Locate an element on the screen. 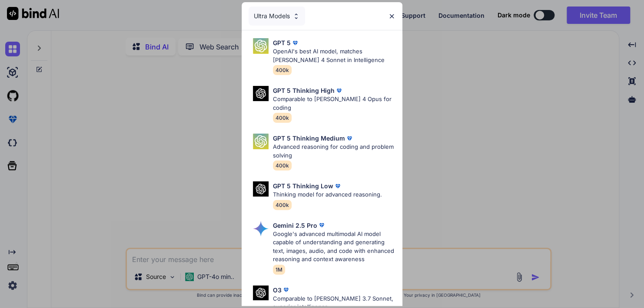 This screenshot has width=644, height=308. p: Google's advanced multimodal AI model capable of understanding and generating text, images, audio... is located at coordinates (334, 247).